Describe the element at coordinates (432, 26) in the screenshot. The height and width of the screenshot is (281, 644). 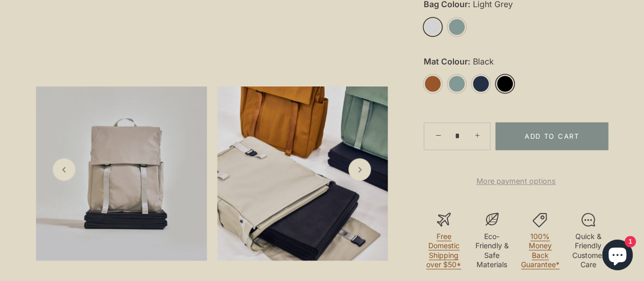
I see `a: Light Grey` at that location.